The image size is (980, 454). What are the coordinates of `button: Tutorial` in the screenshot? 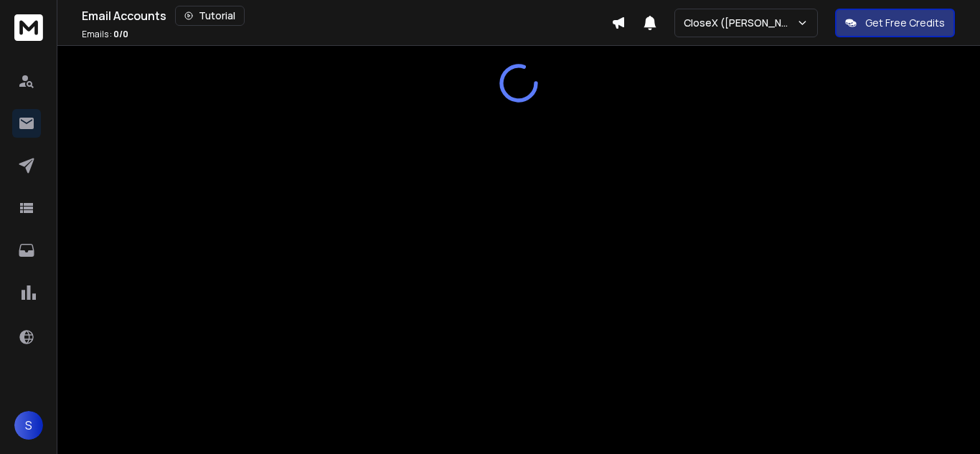 It's located at (209, 16).